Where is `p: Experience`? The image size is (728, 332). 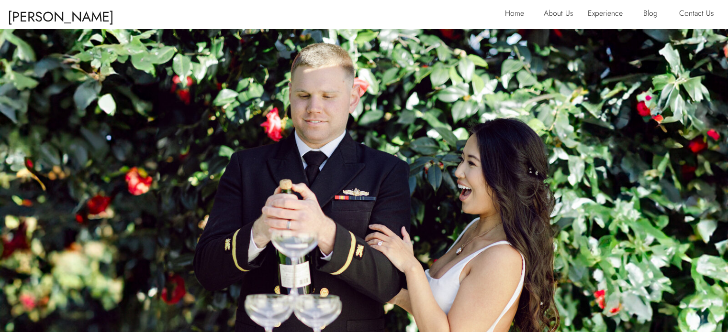 p: Experience is located at coordinates (608, 14).